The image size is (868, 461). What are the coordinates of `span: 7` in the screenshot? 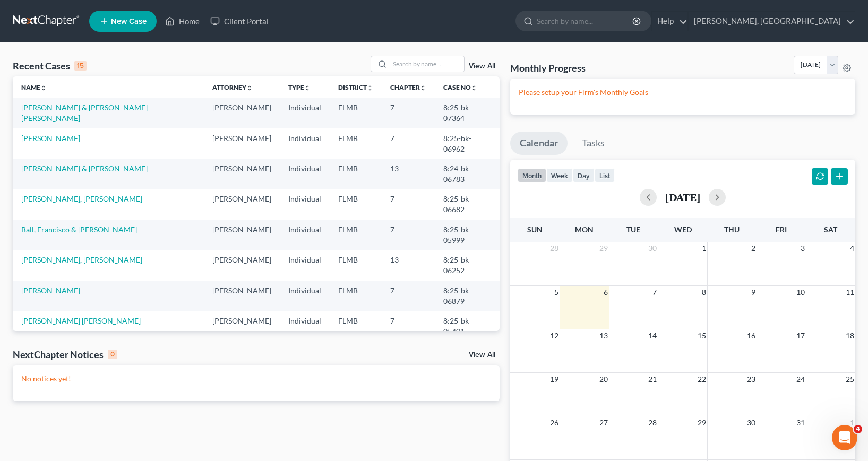 It's located at (654, 293).